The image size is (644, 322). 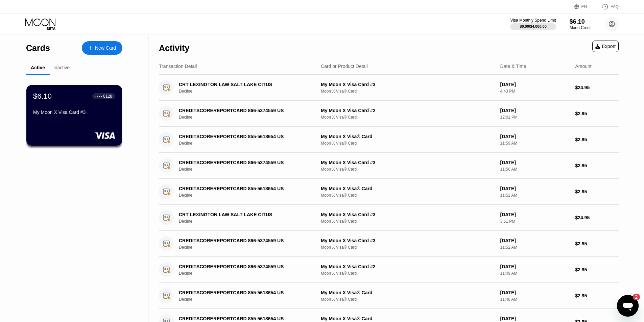 What do you see at coordinates (533, 24) in the screenshot?
I see `div: Visa Monthly Spend Limit$0.00/$4,000.00` at bounding box center [533, 24].